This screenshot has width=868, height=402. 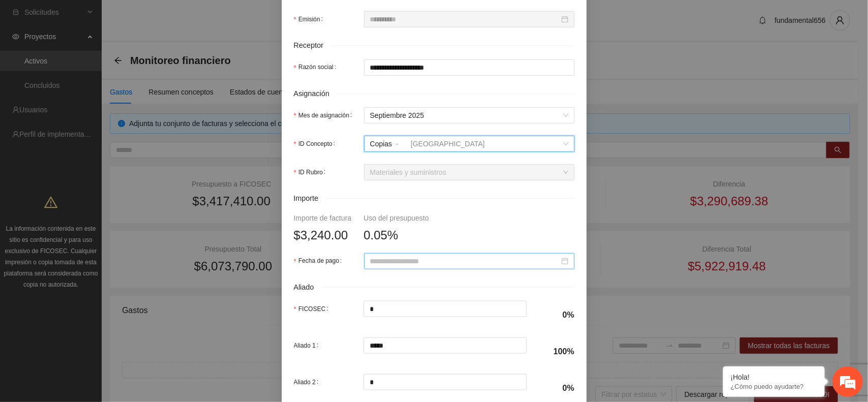 I want to click on label: ID Rubro:, so click(x=311, y=173).